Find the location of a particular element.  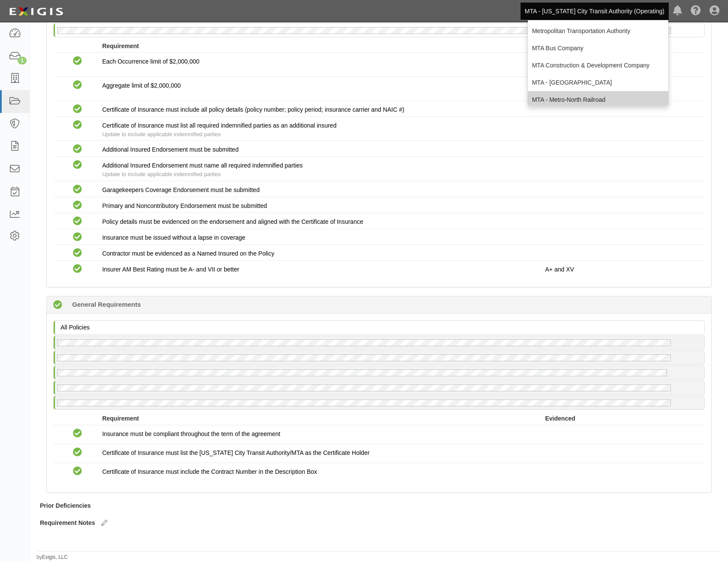

span: Contractor must be evidenced as a Named Insured on the Policy is located at coordinates (188, 253).